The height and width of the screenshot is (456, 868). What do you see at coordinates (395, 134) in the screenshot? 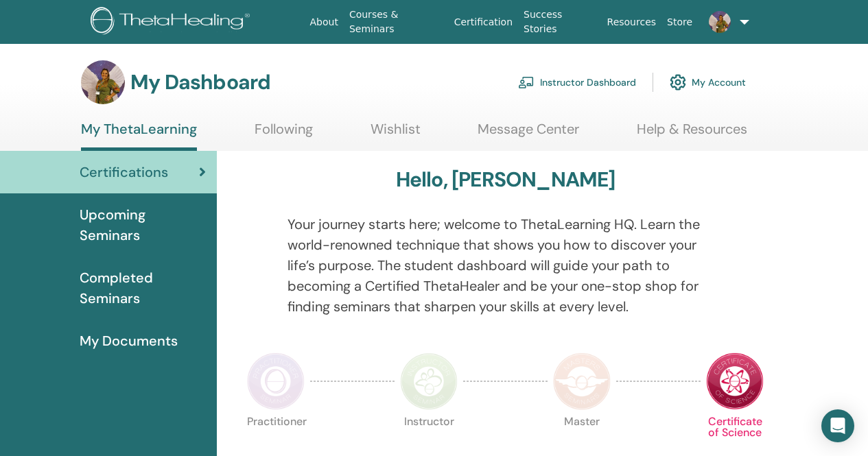
I see `a: Wishlist` at bounding box center [395, 134].